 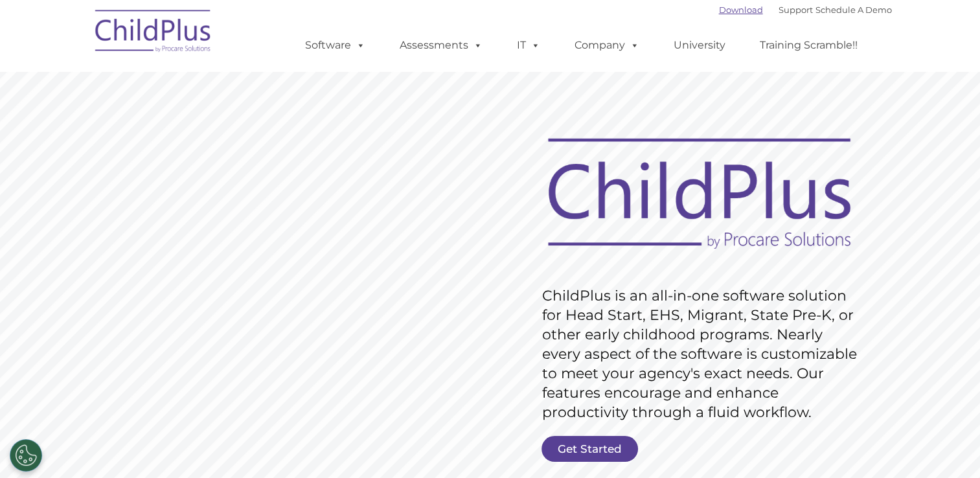 What do you see at coordinates (441, 45) in the screenshot?
I see `a: Assessments` at bounding box center [441, 45].